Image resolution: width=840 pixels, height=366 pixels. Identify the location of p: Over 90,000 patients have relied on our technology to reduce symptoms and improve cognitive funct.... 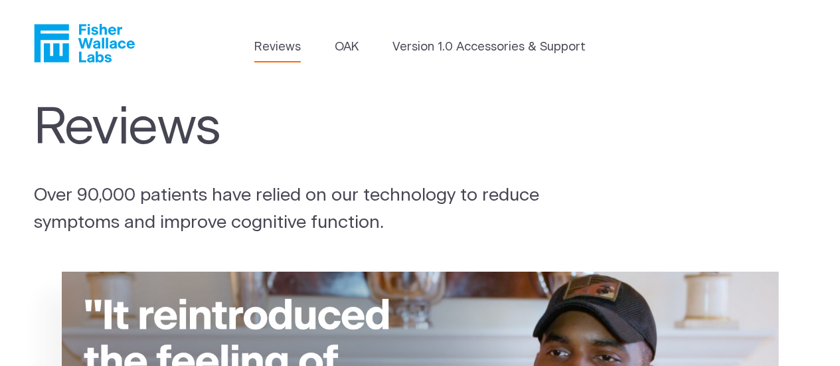
(293, 208).